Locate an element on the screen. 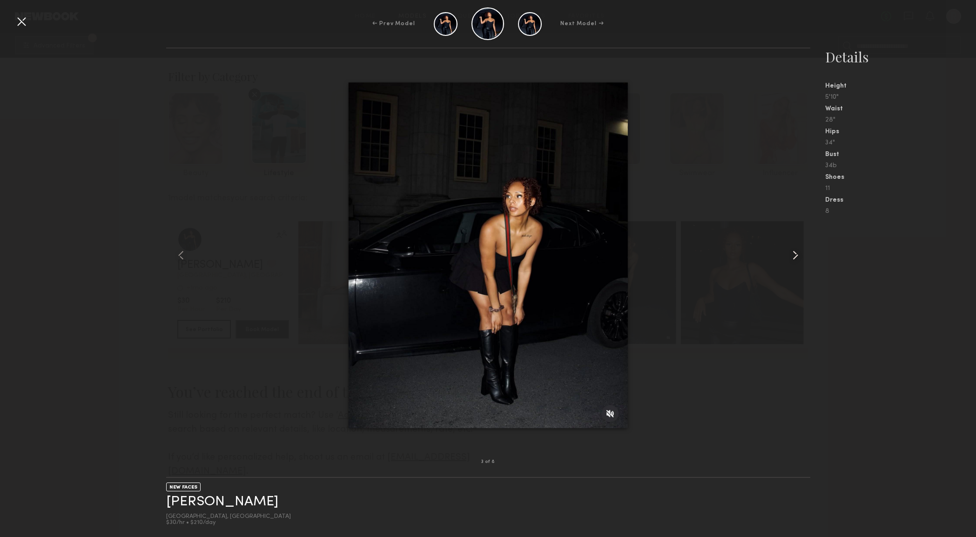  div: Waist is located at coordinates (901, 109).